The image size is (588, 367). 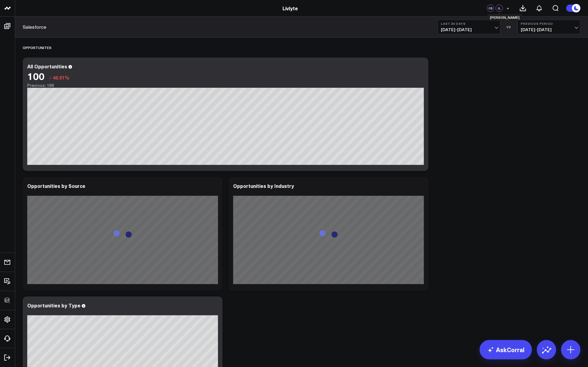 I want to click on span: 46.81%, so click(x=61, y=77).